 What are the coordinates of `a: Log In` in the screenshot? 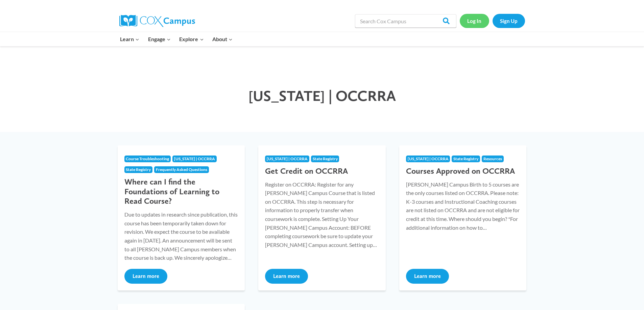 It's located at (474, 20).